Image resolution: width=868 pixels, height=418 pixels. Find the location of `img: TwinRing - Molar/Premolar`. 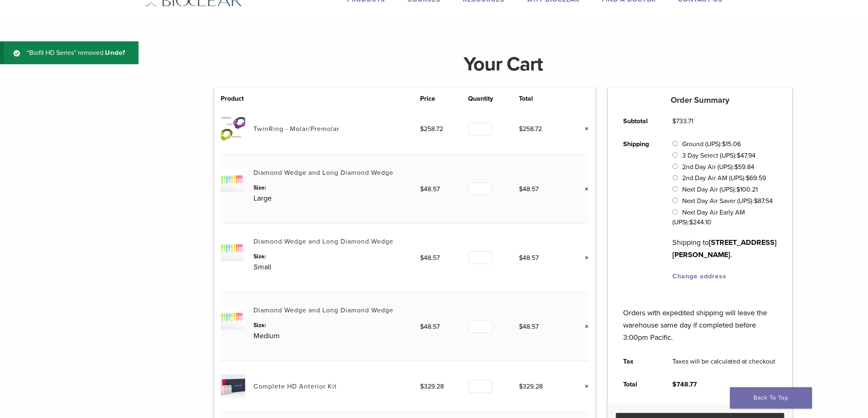

img: TwinRing - Molar/Premolar is located at coordinates (233, 129).